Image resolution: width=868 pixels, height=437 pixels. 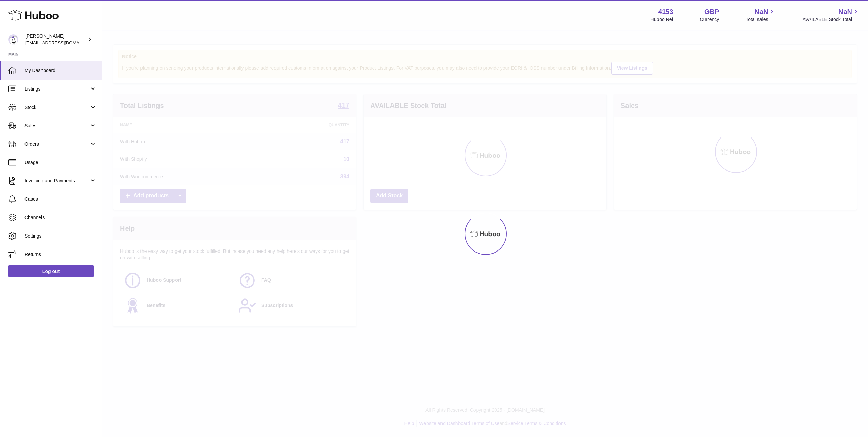 What do you see at coordinates (57, 125) in the screenshot?
I see `span: Sales` at bounding box center [57, 125].